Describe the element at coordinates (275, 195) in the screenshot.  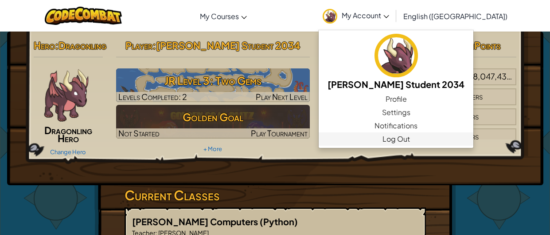
I see `h3: Current Classes` at that location.